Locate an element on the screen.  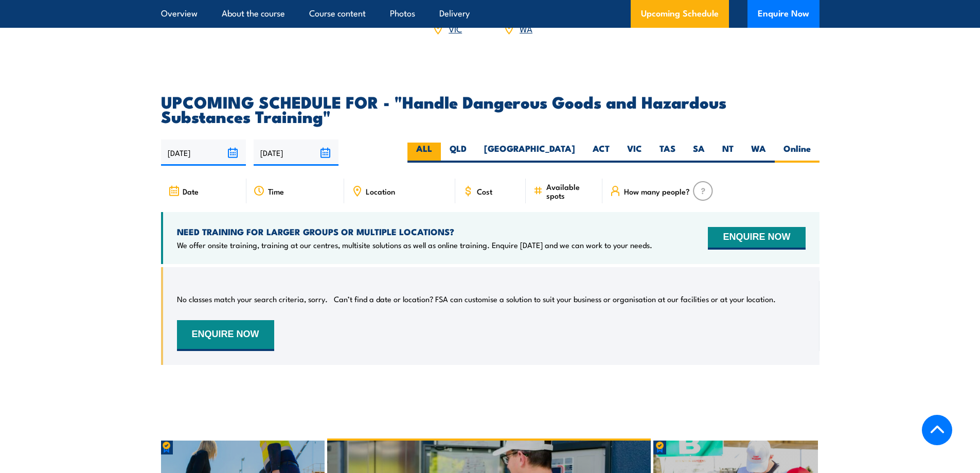
h2: UPCOMING SCHEDULE FOR - "Handle Dangerous Goods and Hazardous Substances Training" is located at coordinates (491, 108).